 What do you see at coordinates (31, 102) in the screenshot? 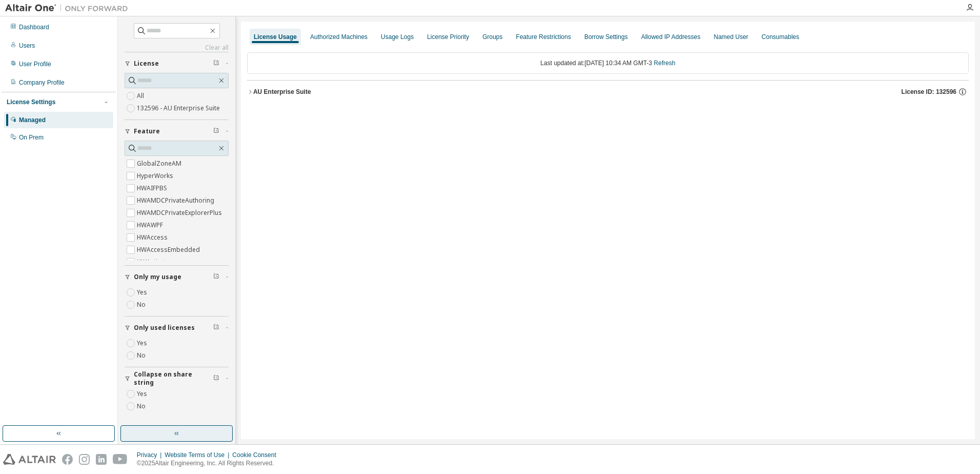
I see `div: License Settings` at bounding box center [31, 102].